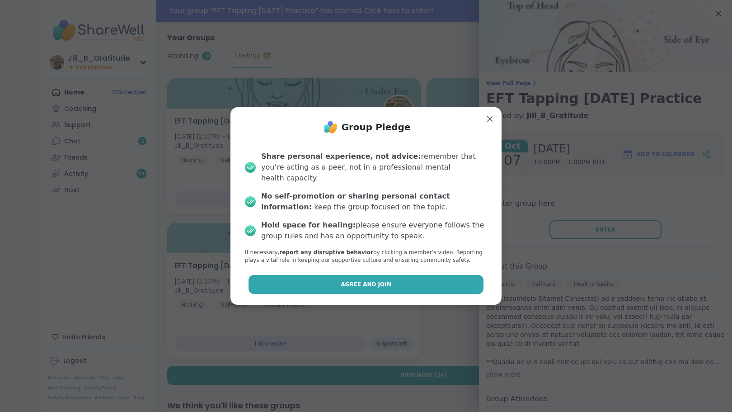 The width and height of the screenshot is (732, 412). I want to click on h1: Group Pledge, so click(376, 127).